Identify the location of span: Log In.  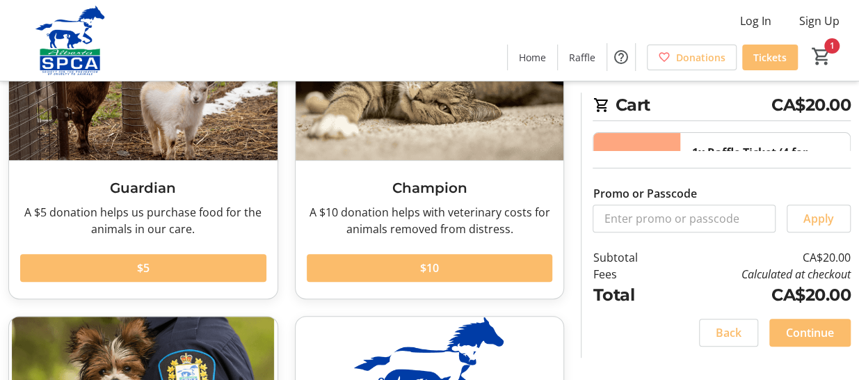
(755, 21).